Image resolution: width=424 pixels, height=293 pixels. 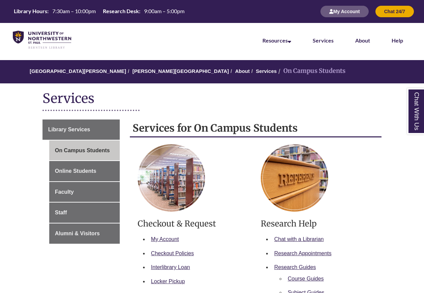 What do you see at coordinates (194, 224) in the screenshot?
I see `h3: Checkout & Request` at bounding box center [194, 224].